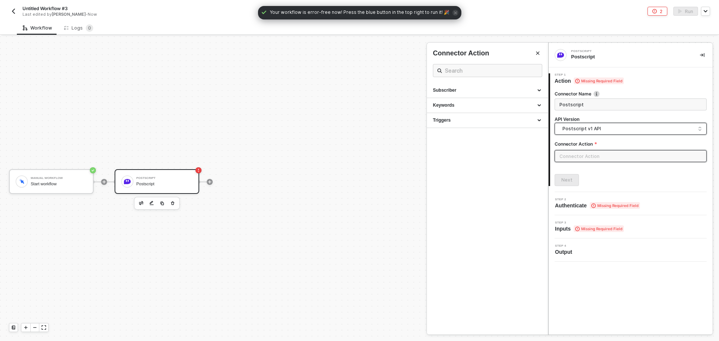 This screenshot has width=719, height=341. What do you see at coordinates (597, 94) in the screenshot?
I see `img: icon-info` at bounding box center [597, 94].